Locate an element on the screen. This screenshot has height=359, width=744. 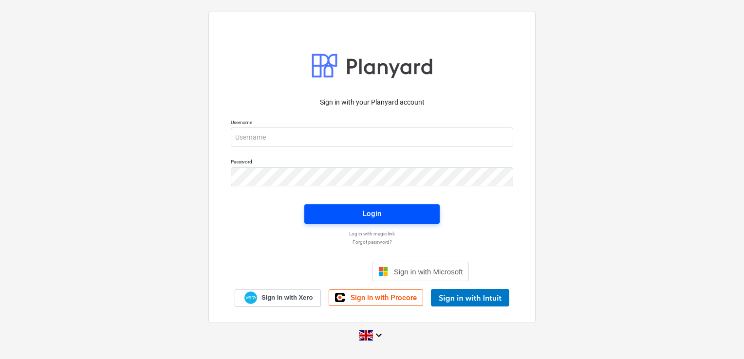
span: Sign in with Procore is located at coordinates (383, 298).